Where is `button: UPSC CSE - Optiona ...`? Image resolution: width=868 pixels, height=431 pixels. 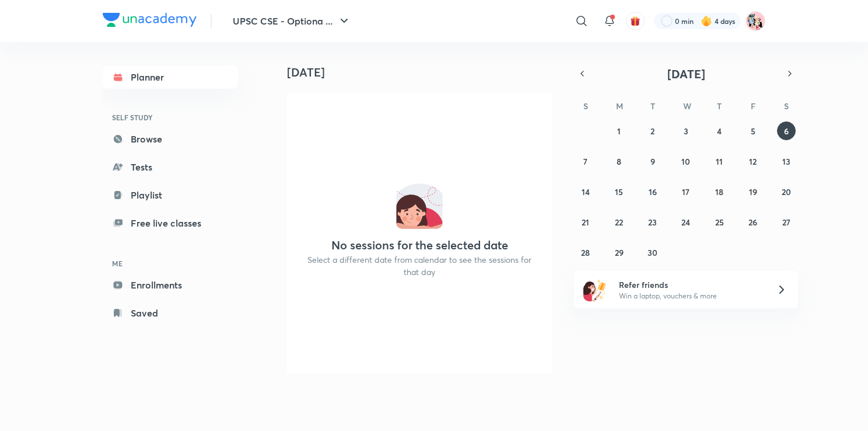 button: UPSC CSE - Optiona ... is located at coordinates (291, 21).